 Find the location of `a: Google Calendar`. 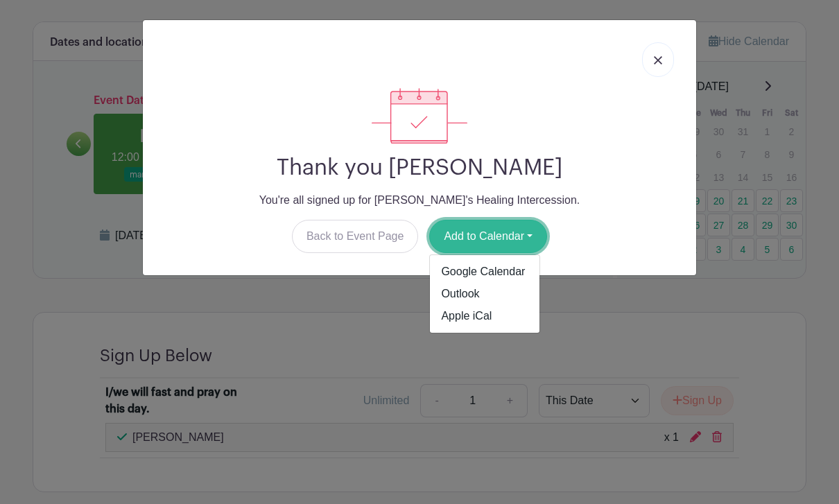

a: Google Calendar is located at coordinates (485, 272).